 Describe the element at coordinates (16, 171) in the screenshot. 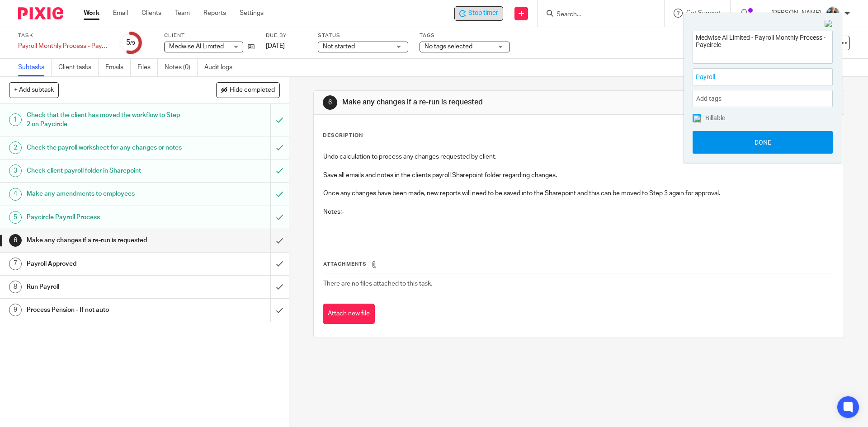

I see `div: 3` at that location.